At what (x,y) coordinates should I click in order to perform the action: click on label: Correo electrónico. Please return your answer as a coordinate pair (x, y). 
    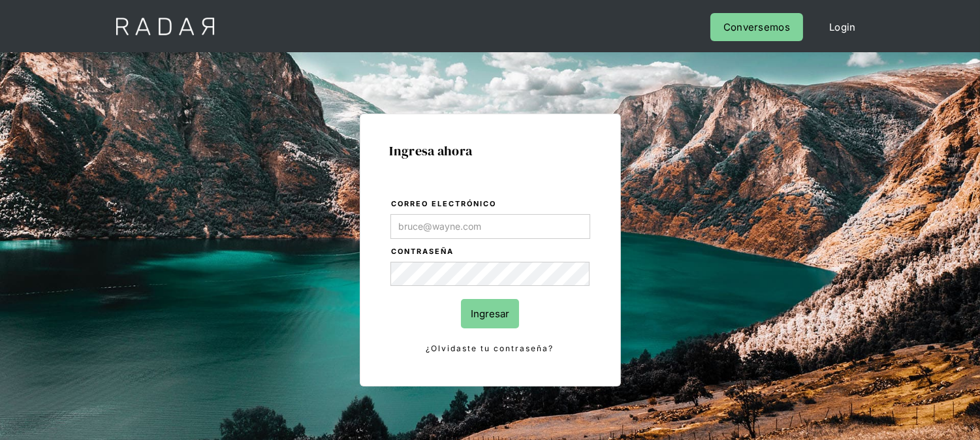
    Looking at the image, I should click on (491, 204).